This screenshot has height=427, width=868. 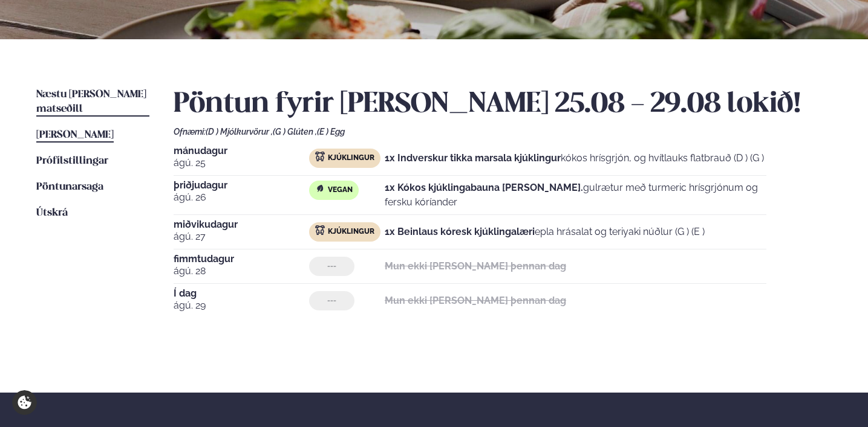 What do you see at coordinates (574, 159) in the screenshot?
I see `p: kókos hrísgrjón, og hvítlauks flatbrauð (D ) (G )` at bounding box center [574, 159].